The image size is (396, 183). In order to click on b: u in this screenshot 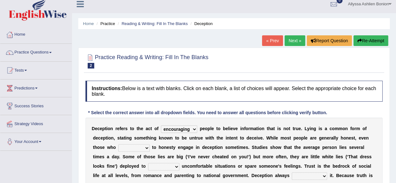, I will do `click(190, 138)`.